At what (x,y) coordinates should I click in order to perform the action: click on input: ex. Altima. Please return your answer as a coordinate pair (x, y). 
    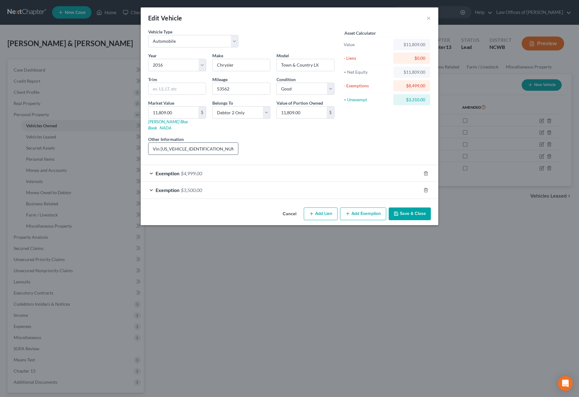
    Looking at the image, I should click on (305, 65).